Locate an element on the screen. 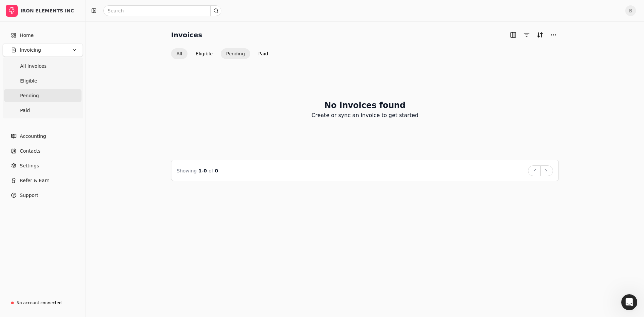 This screenshot has height=317, width=644. button: Paid is located at coordinates (263, 54).